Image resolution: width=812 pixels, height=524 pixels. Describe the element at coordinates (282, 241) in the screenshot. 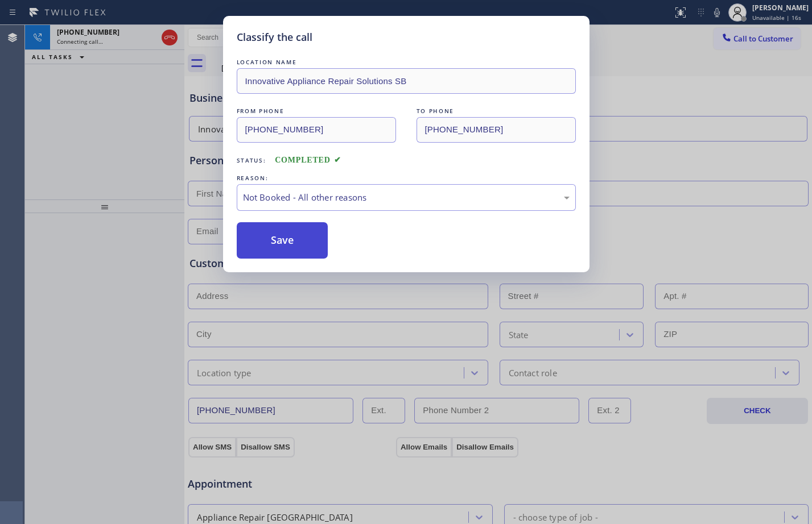

I see `button: Save` at that location.